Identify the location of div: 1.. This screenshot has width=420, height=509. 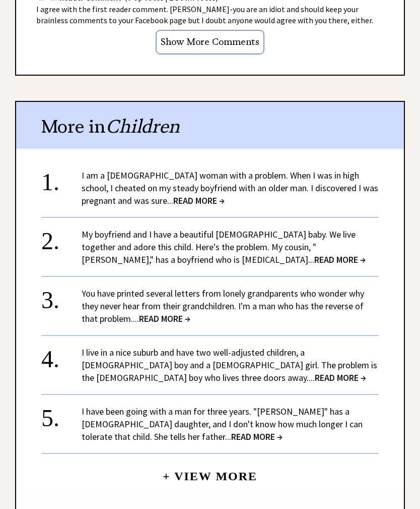
(61, 178).